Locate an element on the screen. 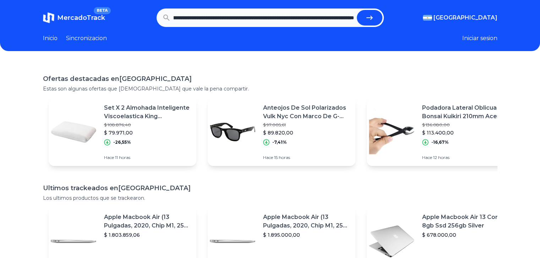  p: $ 79.971,00 is located at coordinates (147, 133).